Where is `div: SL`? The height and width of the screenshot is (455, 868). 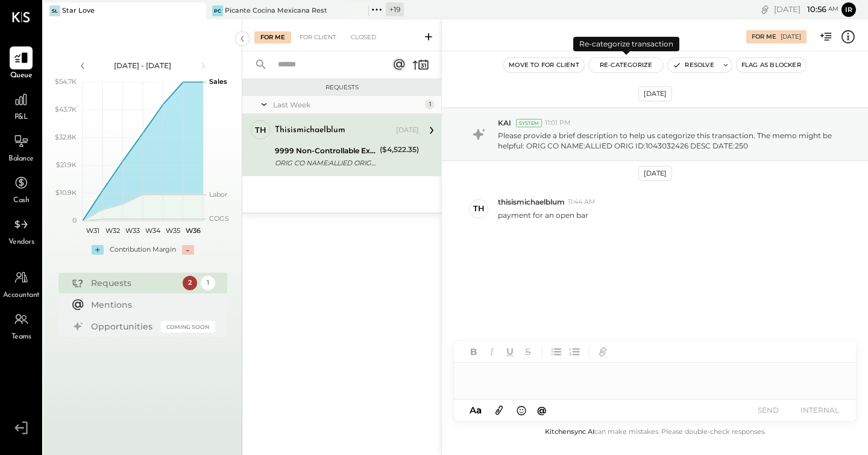 div: SL is located at coordinates (55, 11).